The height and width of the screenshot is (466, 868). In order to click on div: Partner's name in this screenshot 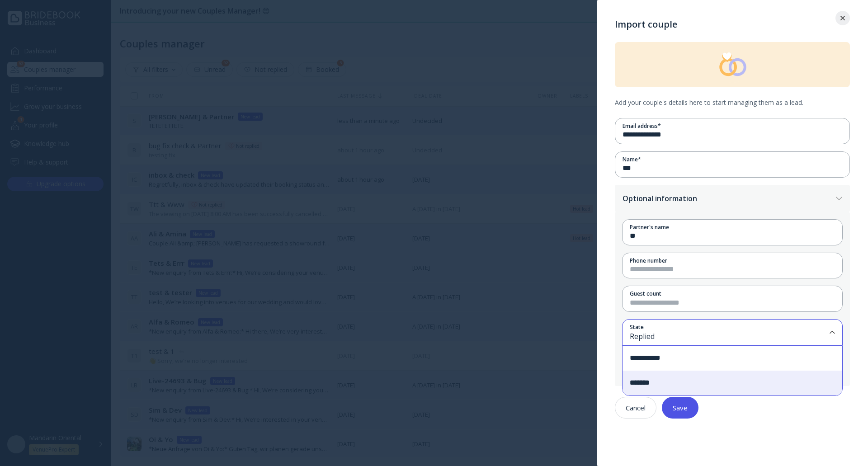, I will do `click(733, 227)`.